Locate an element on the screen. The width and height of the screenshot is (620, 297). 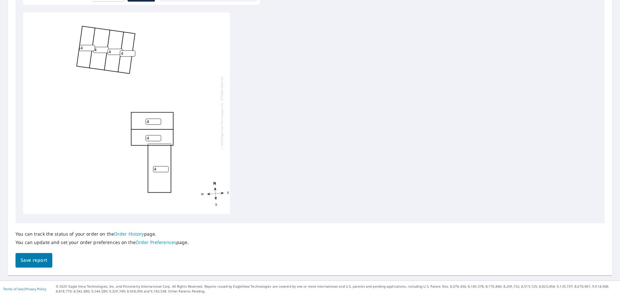
p: © 2025 Eagle View Technologies, Inc. and Pictometry International Corp. All Rights Reserved. Repo... is located at coordinates (336, 289).